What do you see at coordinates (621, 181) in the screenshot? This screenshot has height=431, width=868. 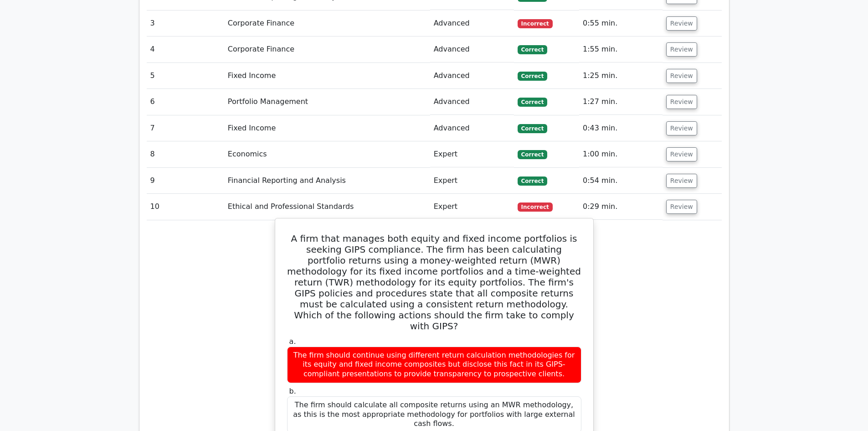 I see `td: 0:54 min.` at bounding box center [621, 181].